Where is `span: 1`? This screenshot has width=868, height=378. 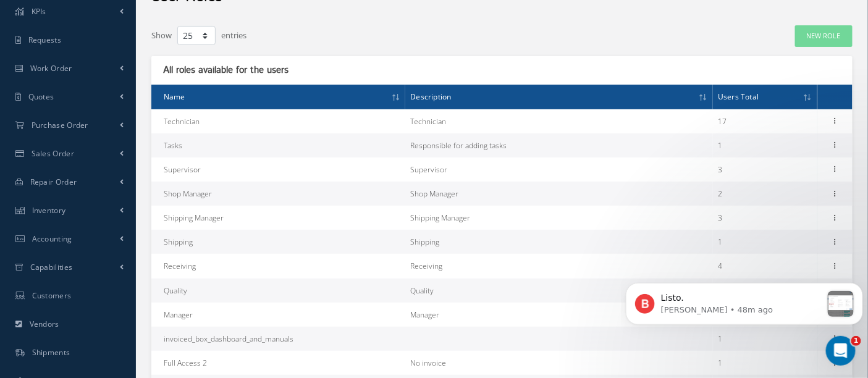
span: 1 is located at coordinates (857, 341).